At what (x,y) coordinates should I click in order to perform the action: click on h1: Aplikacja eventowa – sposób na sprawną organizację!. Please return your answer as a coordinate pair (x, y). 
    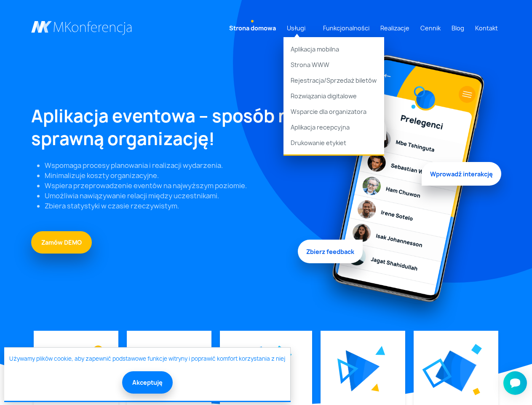
    Looking at the image, I should click on (166, 127).